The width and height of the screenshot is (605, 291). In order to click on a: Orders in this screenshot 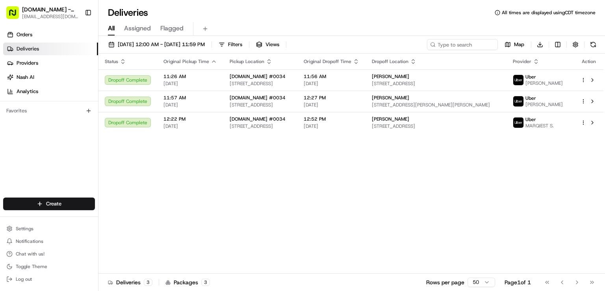, I will do `click(50, 35)`.